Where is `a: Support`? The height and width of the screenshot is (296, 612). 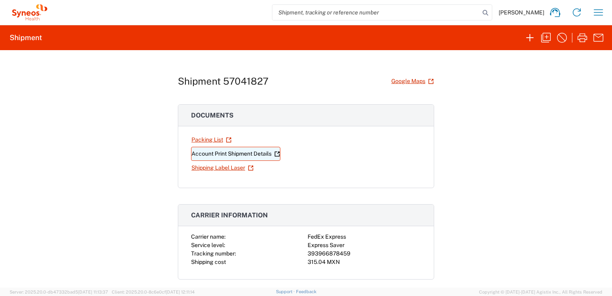 a: Support is located at coordinates (286, 291).